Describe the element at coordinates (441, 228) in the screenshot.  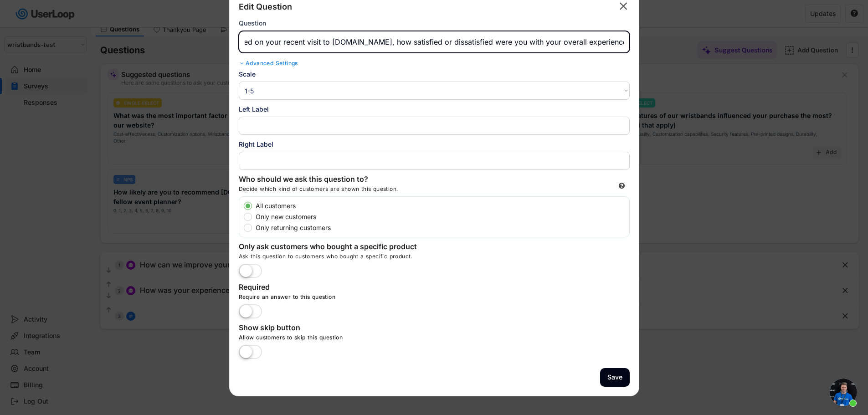
I see `label: Only returning customers` at that location.